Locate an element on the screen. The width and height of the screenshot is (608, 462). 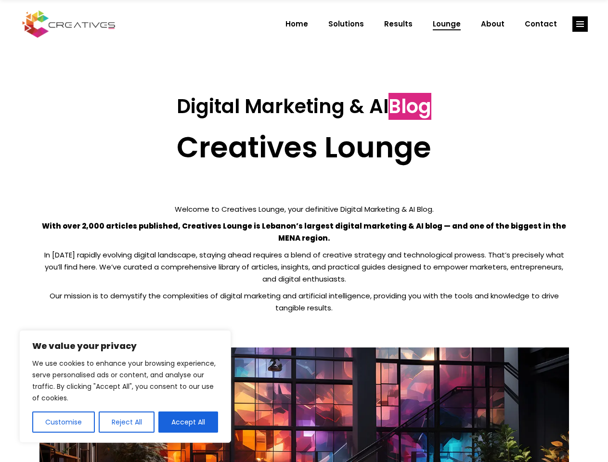
strong: With over 2,000 articles published, Creatives Lounge is Lebanon’s largest digital marketing & AI ... is located at coordinates (304, 232).